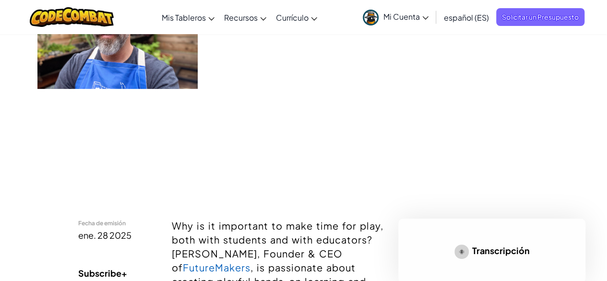 The width and height of the screenshot is (607, 281). What do you see at coordinates (540, 17) in the screenshot?
I see `a: Solicitar un Presupuesto` at bounding box center [540, 17].